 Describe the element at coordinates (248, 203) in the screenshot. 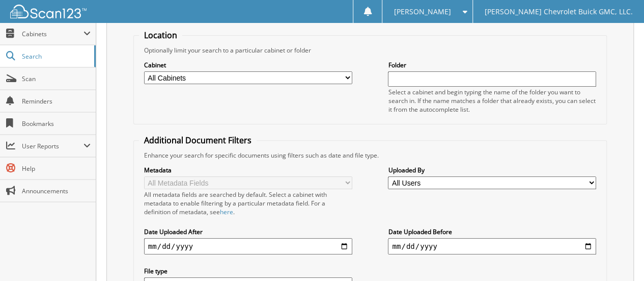

I see `div: All metadata fields are searched by default. Select a cabinet with metadata to enable filtering b...` at that location.